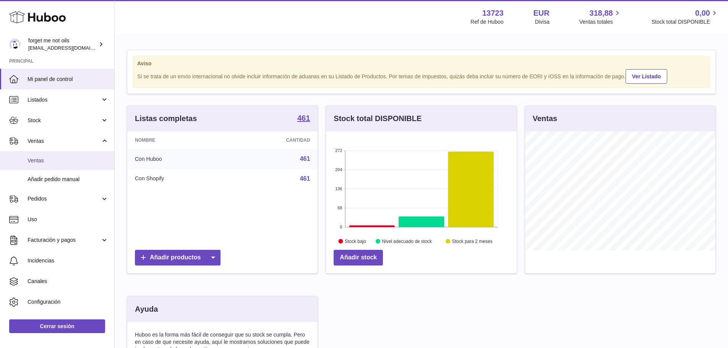  What do you see at coordinates (178, 140) in the screenshot?
I see `th: Nombre` at bounding box center [178, 140].